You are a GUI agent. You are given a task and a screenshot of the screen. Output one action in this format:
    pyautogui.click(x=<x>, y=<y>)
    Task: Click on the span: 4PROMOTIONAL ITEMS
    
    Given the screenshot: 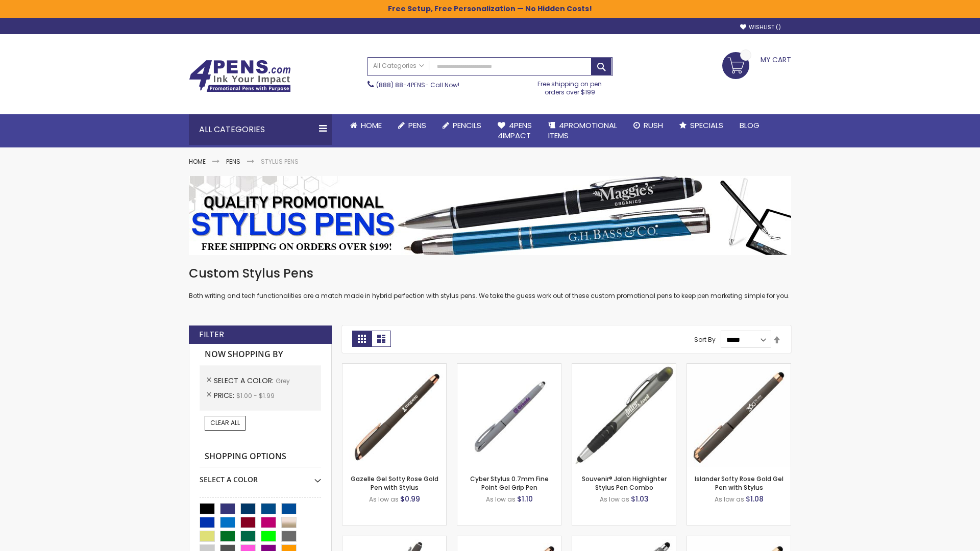 What is the action you would take?
    pyautogui.click(x=582, y=130)
    